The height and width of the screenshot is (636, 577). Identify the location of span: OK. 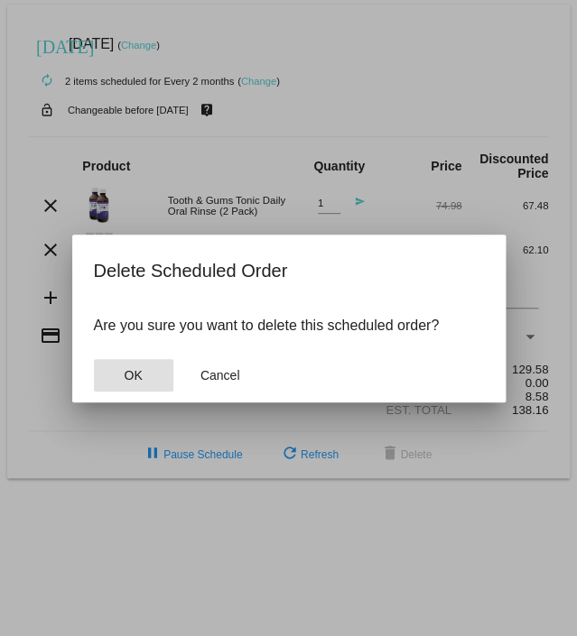
(133, 376).